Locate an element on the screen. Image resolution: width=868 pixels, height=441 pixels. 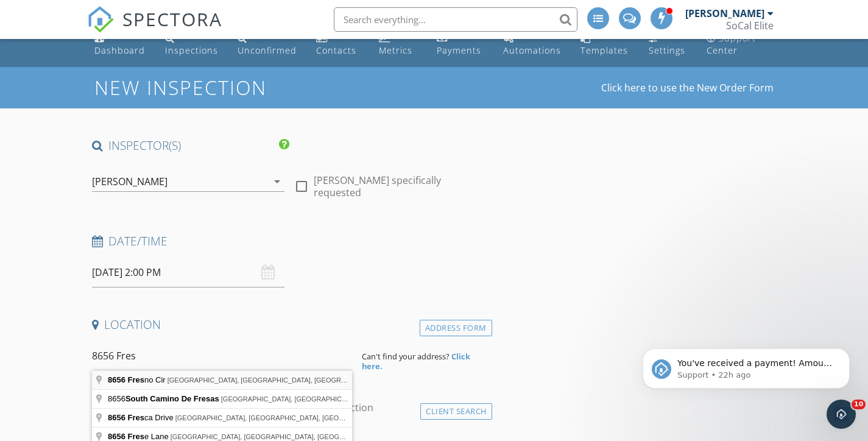
span: SPECTORA is located at coordinates (172, 19).